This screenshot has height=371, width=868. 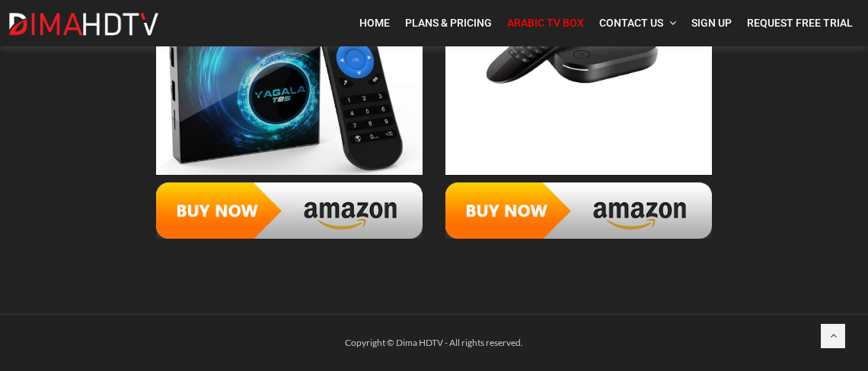 What do you see at coordinates (375, 23) in the screenshot?
I see `a: Home` at bounding box center [375, 23].